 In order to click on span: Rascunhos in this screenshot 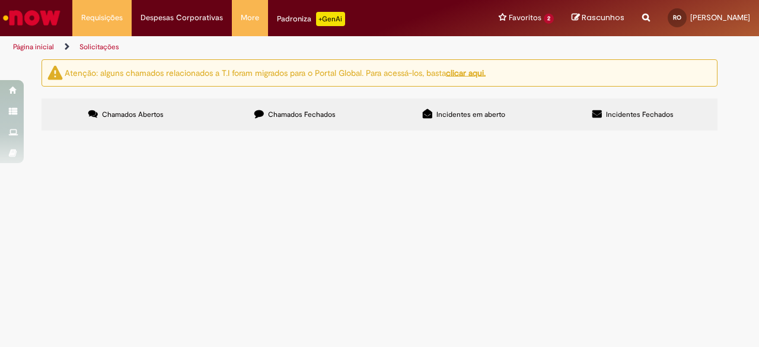, I will do `click(603, 17)`.